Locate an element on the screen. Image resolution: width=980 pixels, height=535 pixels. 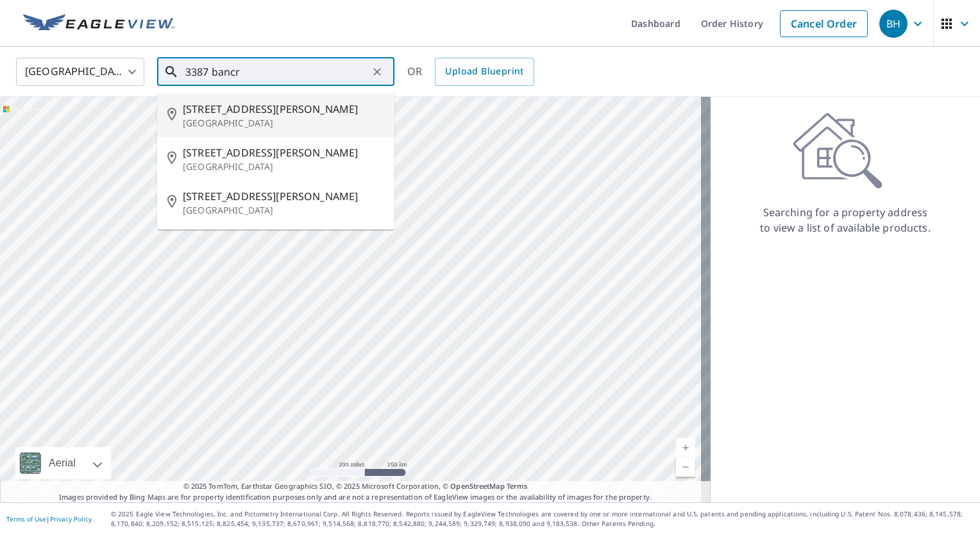
div: BH is located at coordinates (893, 24).